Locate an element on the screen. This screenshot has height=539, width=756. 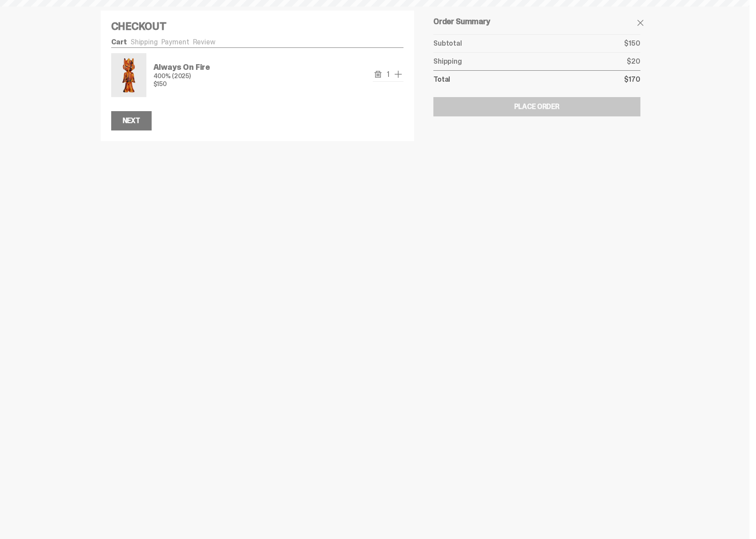
p: $20 is located at coordinates (633, 61).